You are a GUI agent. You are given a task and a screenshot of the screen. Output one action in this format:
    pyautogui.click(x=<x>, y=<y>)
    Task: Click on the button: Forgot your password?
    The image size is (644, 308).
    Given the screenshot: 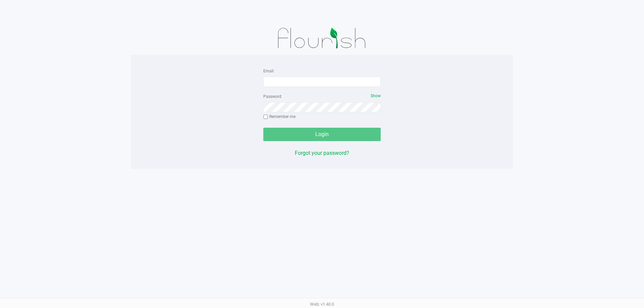 What is the action you would take?
    pyautogui.click(x=322, y=153)
    